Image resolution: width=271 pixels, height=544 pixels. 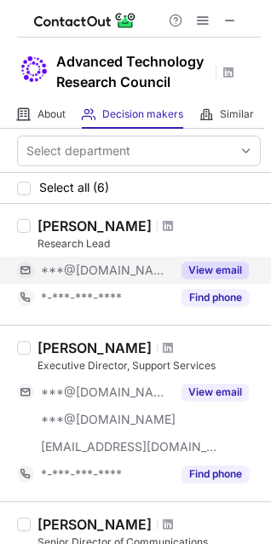 What do you see at coordinates (85, 20) in the screenshot?
I see `img: ContactOut v5.3.10` at bounding box center [85, 20].